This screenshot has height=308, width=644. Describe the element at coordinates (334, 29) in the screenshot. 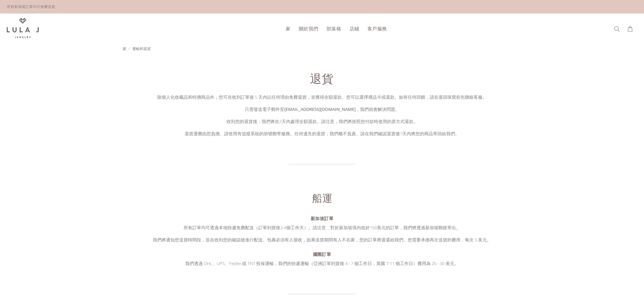

I see `font: 部落格` at that location.